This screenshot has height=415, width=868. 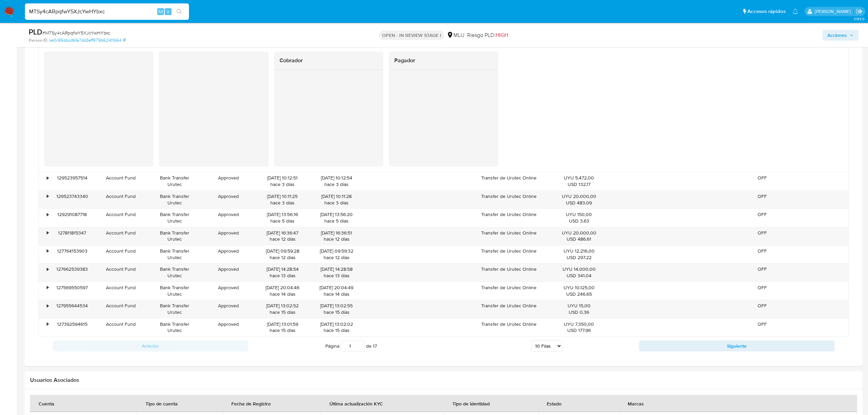 I want to click on span: Acciones, so click(x=837, y=35).